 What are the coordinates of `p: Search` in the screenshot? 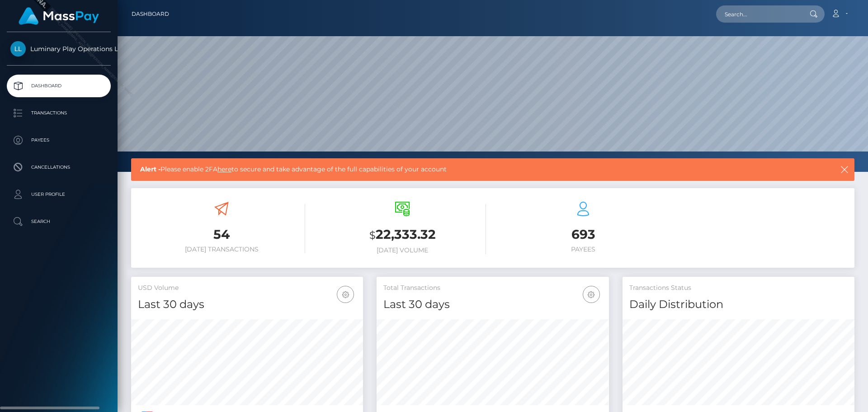 It's located at (59, 222).